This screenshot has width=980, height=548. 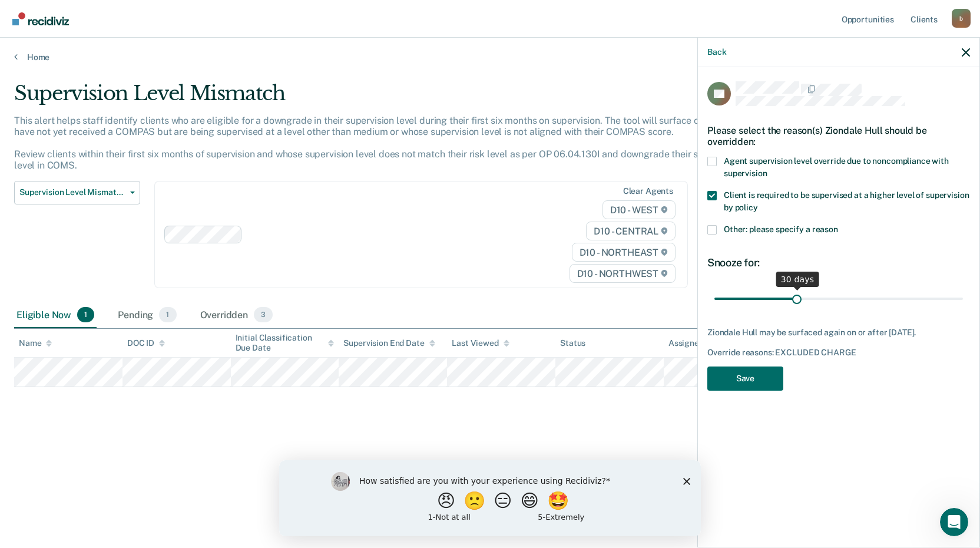 I want to click on div: Eligible Now, so click(x=55, y=315).